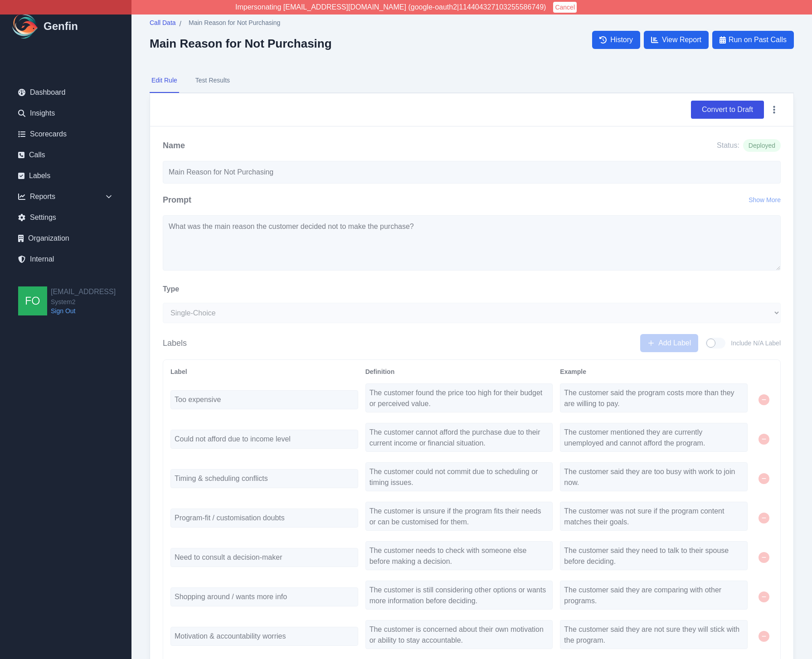 Image resolution: width=812 pixels, height=659 pixels. I want to click on button: Run on Past Calls, so click(753, 40).